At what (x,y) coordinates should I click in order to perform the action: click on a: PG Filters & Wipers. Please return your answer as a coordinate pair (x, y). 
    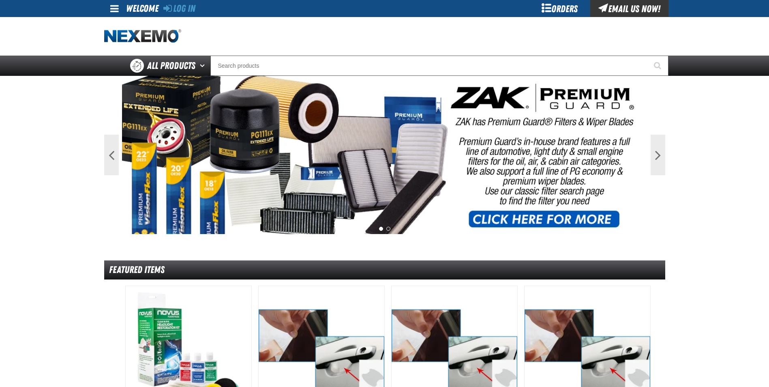
    Looking at the image, I should click on (385, 155).